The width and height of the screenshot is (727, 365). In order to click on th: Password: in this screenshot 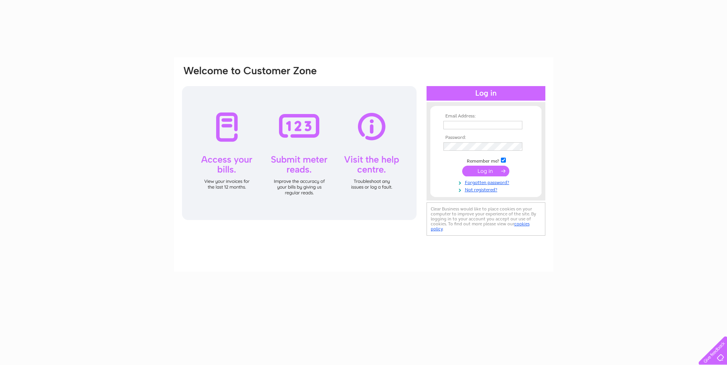, I will do `click(486, 138)`.